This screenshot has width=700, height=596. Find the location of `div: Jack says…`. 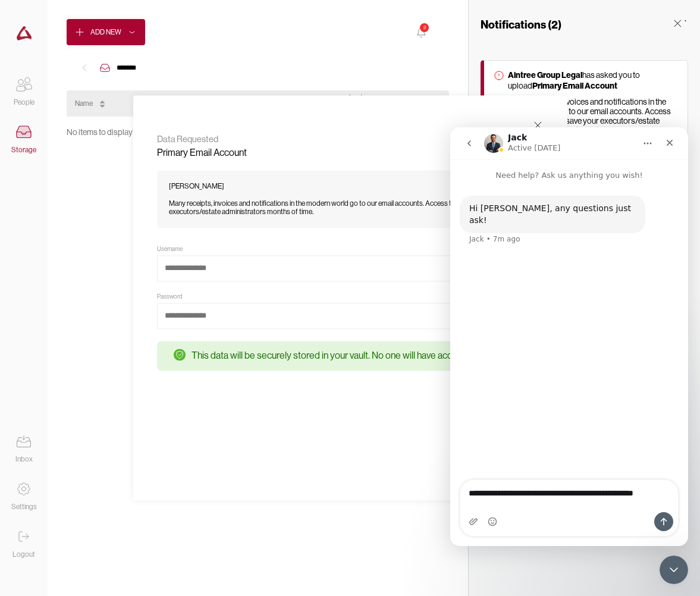

div: Jack says… is located at coordinates (119, 100).